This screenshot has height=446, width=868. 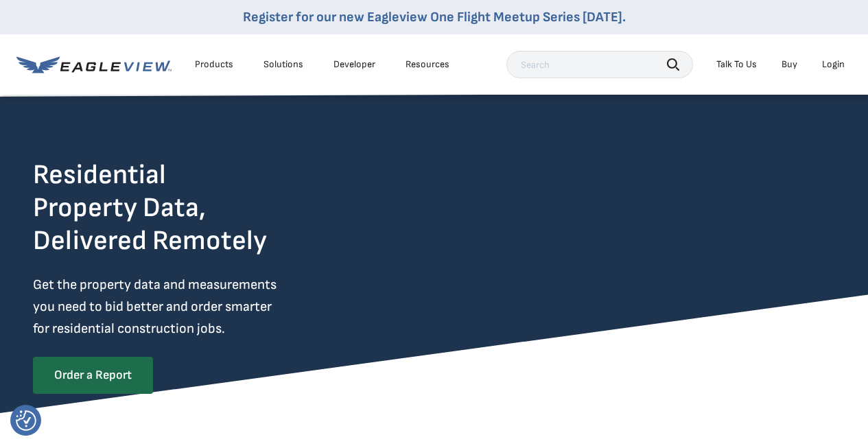 I want to click on div: Login, so click(x=832, y=64).